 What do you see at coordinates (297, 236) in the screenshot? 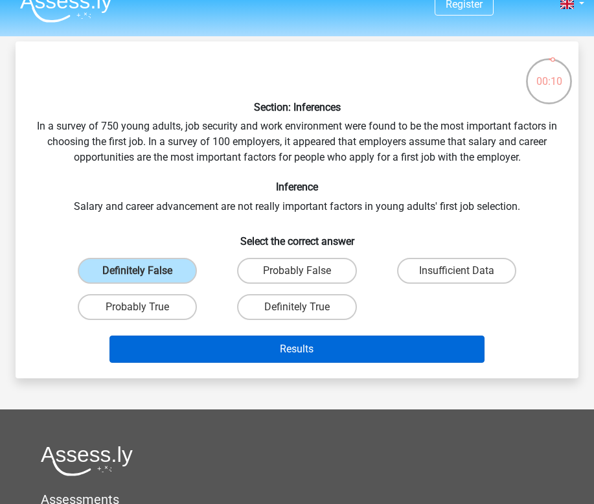
I see `h6: Select the correct answer` at bounding box center [297, 236].